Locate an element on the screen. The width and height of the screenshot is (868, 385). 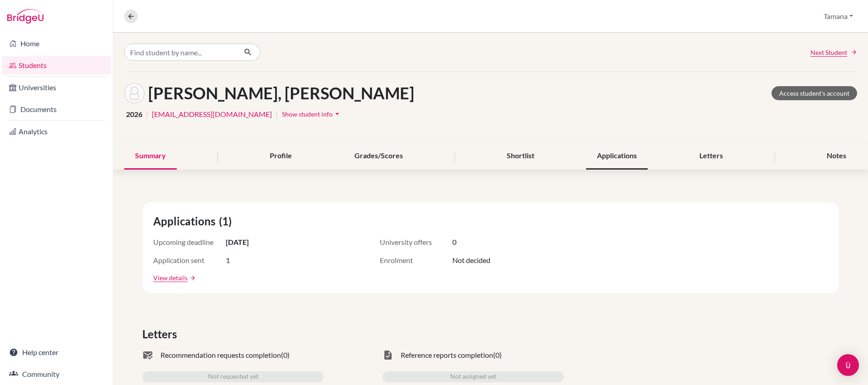
span: University offers is located at coordinates (416, 242).